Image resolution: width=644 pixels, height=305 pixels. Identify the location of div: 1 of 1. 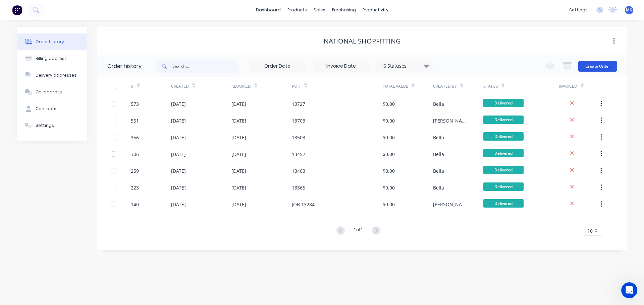
(358, 231).